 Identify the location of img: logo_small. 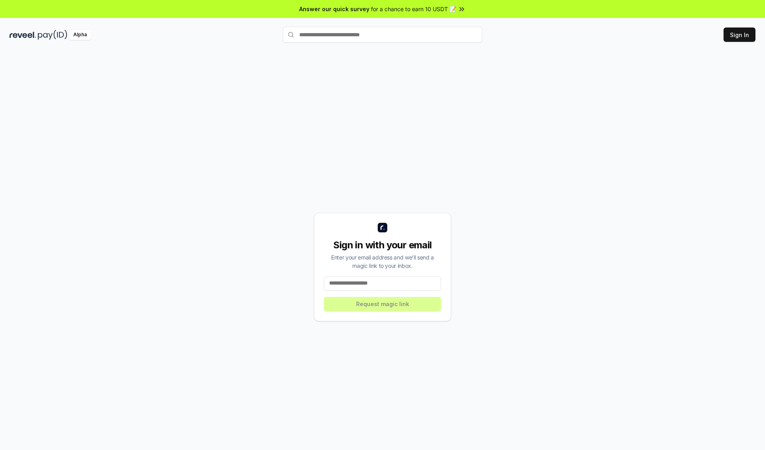
(383, 228).